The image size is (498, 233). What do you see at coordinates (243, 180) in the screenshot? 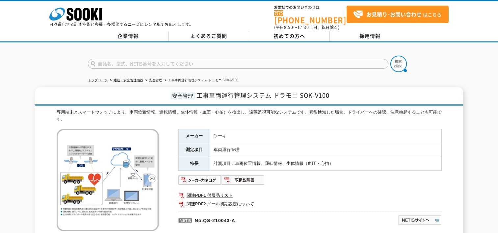
I see `img: 取扱説明書` at bounding box center [243, 180].